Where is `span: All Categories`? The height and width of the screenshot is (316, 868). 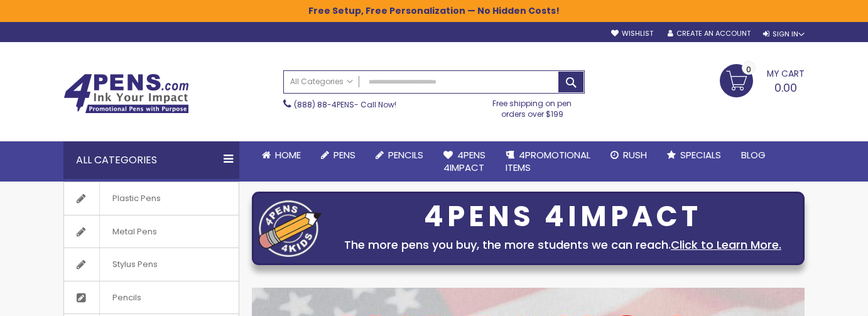 span: All Categories is located at coordinates (322, 82).